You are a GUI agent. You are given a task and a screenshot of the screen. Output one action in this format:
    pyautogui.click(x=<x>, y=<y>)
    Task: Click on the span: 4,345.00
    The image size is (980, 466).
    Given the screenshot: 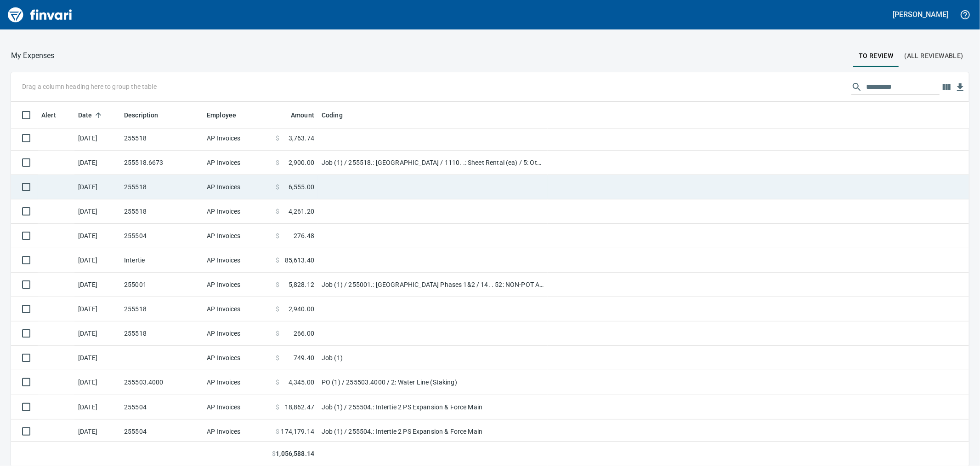 What is the action you would take?
    pyautogui.click(x=301, y=381)
    